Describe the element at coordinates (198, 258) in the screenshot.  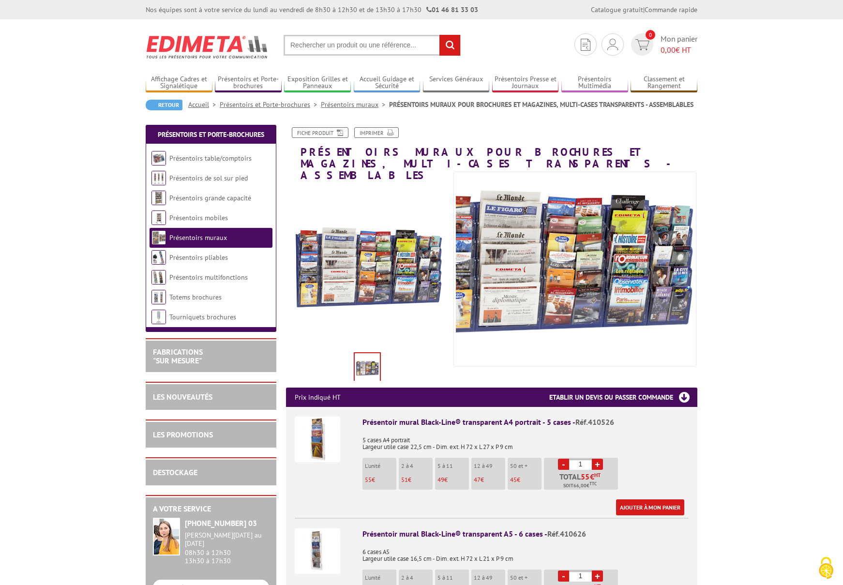
I see `a: Présentoirs pliables` at that location.